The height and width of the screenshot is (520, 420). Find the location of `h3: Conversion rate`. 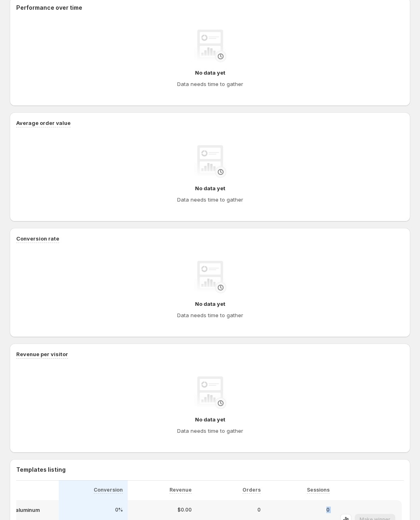

h3: Conversion rate is located at coordinates (38, 239).